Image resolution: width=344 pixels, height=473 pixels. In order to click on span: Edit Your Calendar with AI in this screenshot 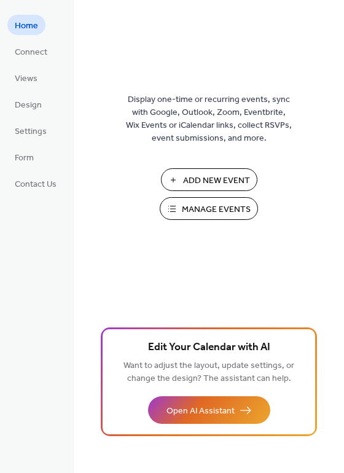, I will do `click(209, 348)`.